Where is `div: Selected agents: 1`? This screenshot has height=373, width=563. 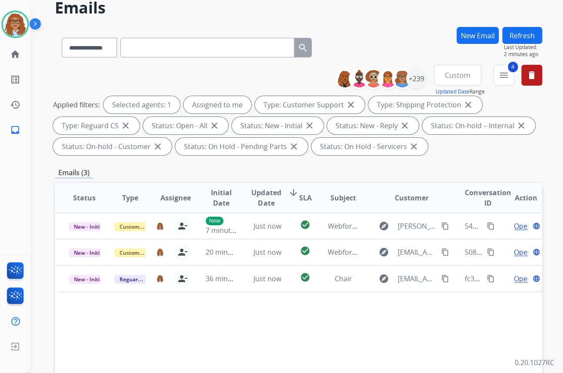
div: Selected agents: 1 is located at coordinates (142, 105).